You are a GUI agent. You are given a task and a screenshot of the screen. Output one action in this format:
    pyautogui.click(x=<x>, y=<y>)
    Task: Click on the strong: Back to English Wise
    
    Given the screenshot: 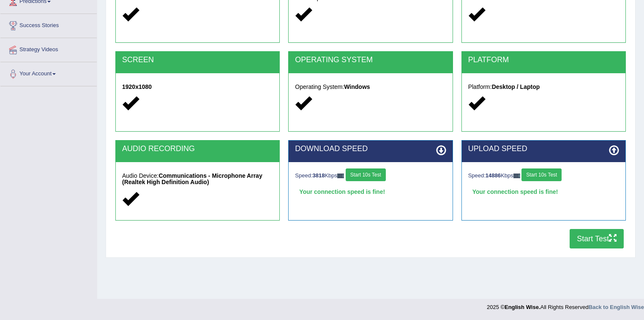 What is the action you would take?
    pyautogui.click(x=616, y=307)
    